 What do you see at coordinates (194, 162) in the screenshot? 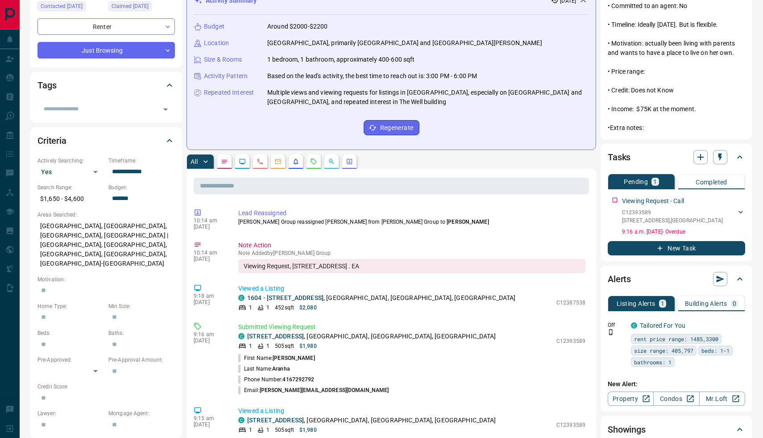
I see `p: All` at bounding box center [194, 162].